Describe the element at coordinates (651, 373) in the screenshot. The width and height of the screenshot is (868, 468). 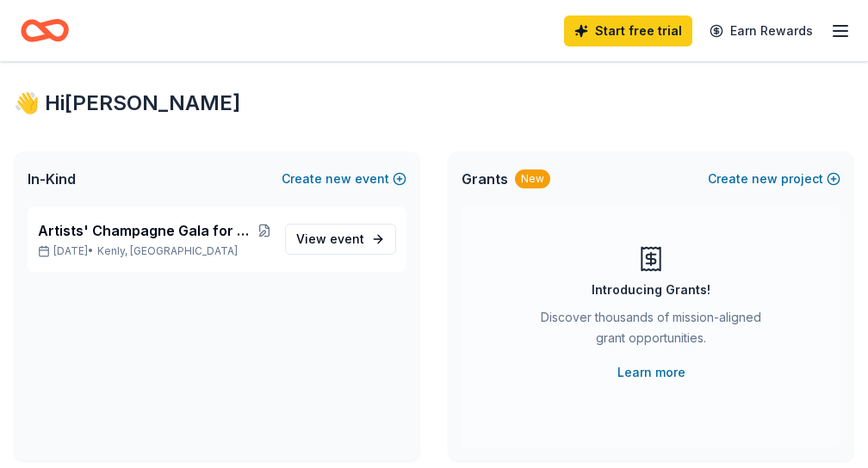
I see `a: Learn more` at that location.